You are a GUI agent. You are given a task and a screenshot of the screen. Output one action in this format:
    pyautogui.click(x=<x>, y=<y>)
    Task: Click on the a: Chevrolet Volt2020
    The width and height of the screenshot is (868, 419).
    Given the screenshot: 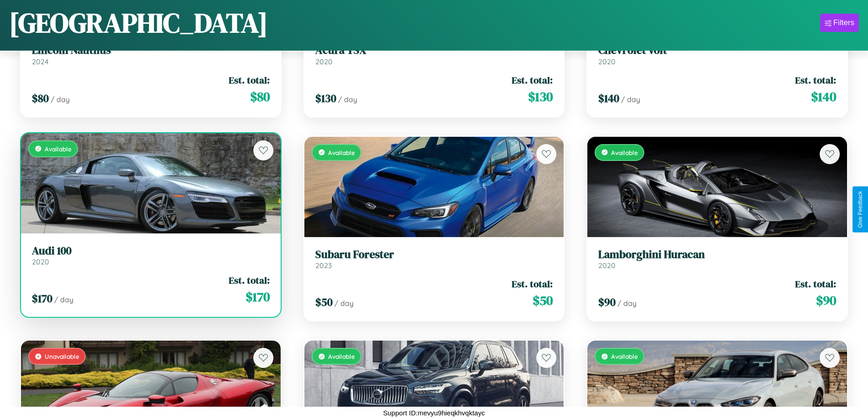 What is the action you would take?
    pyautogui.click(x=717, y=55)
    